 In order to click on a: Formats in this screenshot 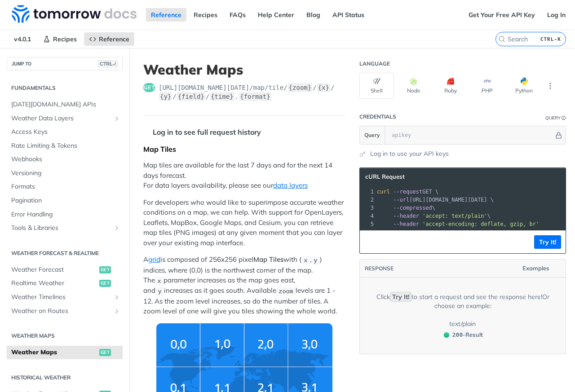, I will do `click(65, 187)`.